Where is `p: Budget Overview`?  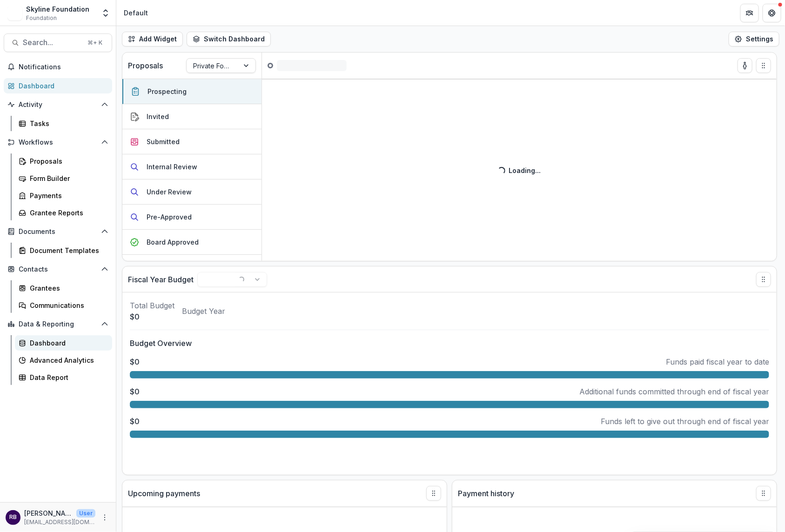
p: Budget Overview is located at coordinates (449, 344).